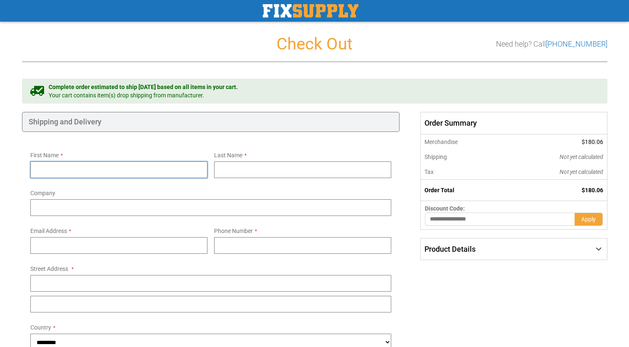 The height and width of the screenshot is (347, 629). I want to click on span: Email Address, so click(49, 231).